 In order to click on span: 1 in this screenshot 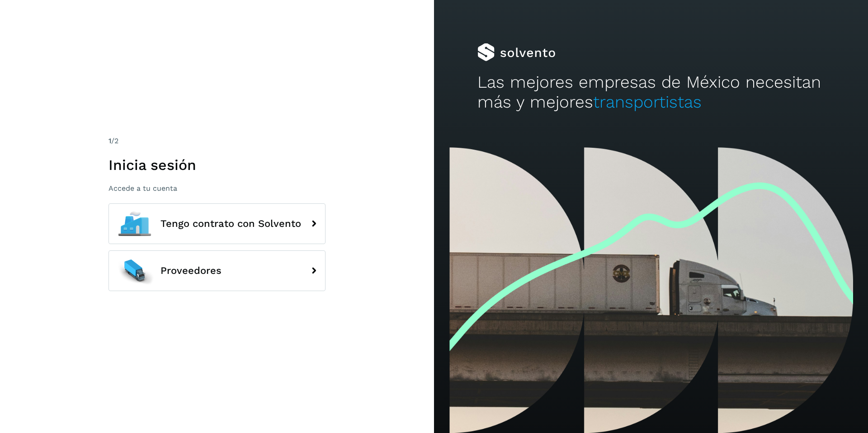, I will do `click(110, 140)`.